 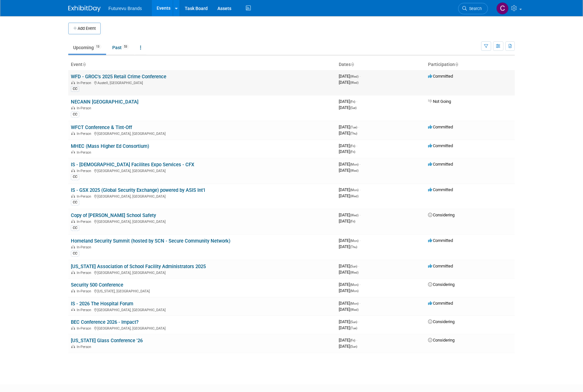 What do you see at coordinates (87, 48) in the screenshot?
I see `a: Upcoming13` at bounding box center [87, 48].